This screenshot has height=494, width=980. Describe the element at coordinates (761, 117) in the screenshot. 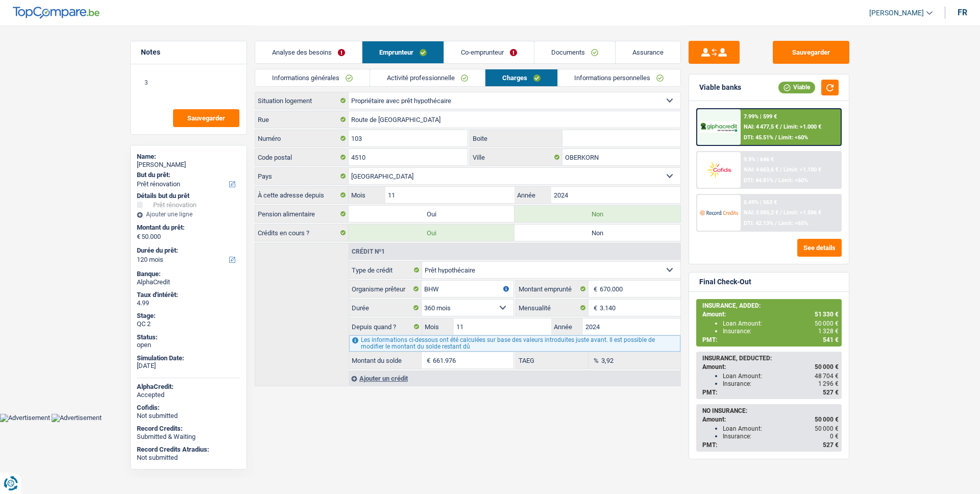

I see `div: 7.99% | 599 €` at that location.